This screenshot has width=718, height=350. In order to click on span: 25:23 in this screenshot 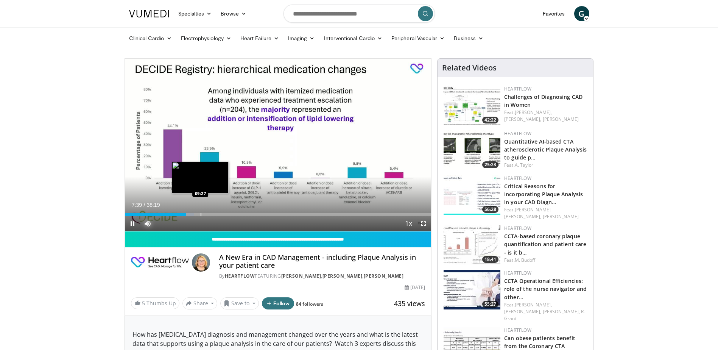, I will do `click(490, 165)`.